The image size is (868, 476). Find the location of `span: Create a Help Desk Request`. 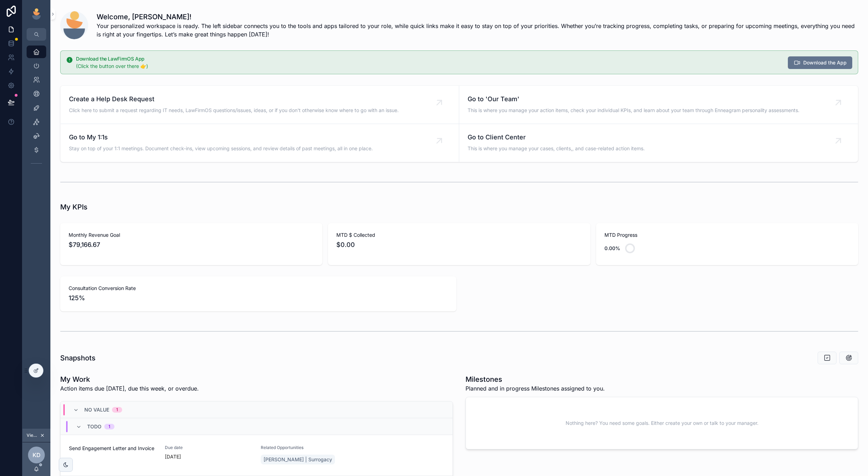

span: Create a Help Desk Request is located at coordinates (234, 99).